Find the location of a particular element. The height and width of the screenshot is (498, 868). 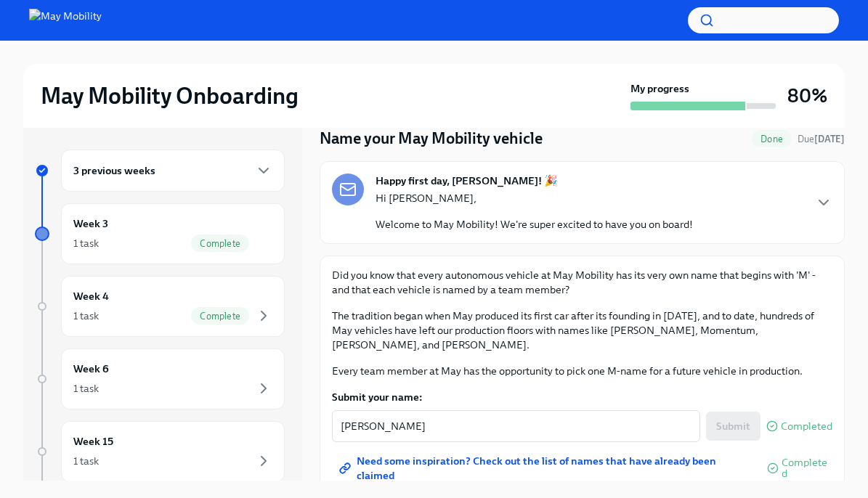

h3: 80% is located at coordinates (807, 95).